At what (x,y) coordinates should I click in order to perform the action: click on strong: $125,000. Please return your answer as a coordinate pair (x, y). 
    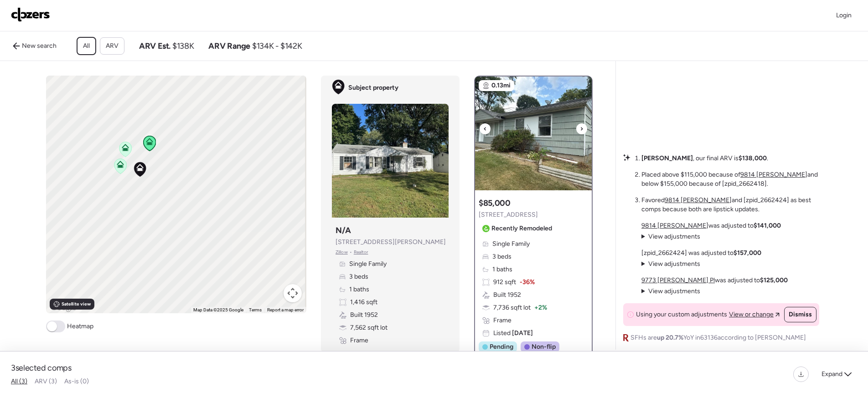
    Looking at the image, I should click on (774, 280).